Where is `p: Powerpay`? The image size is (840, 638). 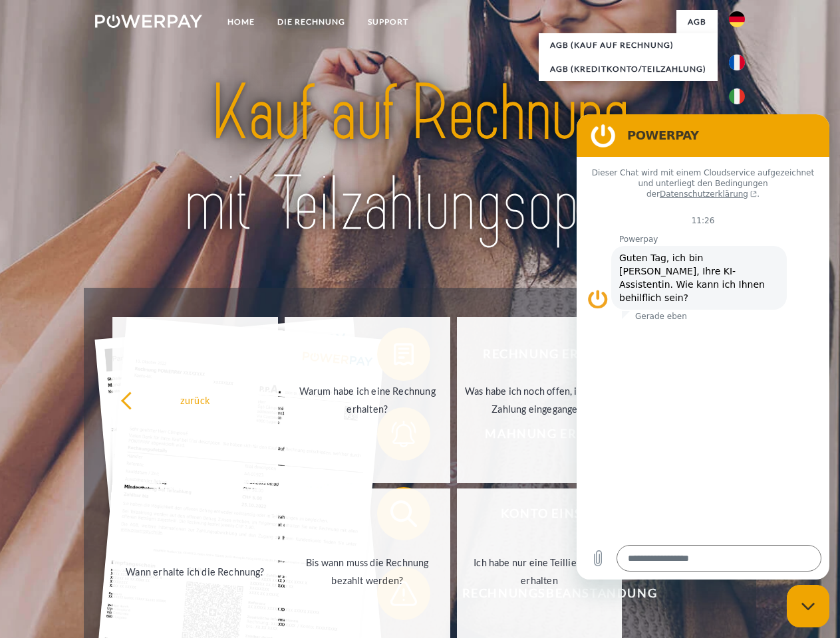
p: Powerpay is located at coordinates (148, 125).